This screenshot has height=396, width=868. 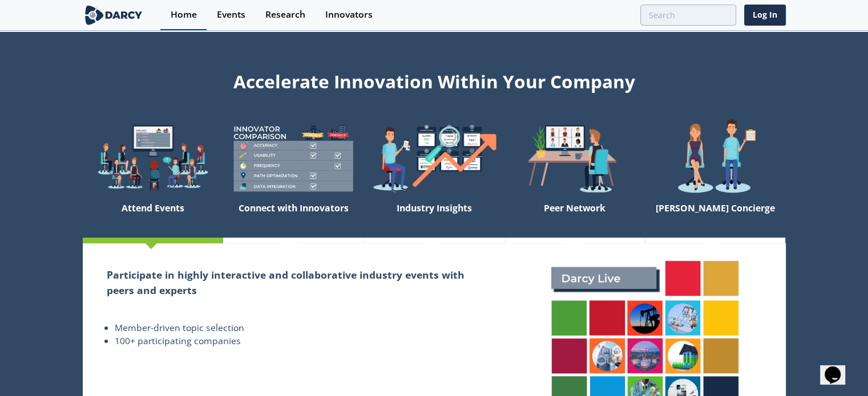 I want to click on div: Connect with Innovators, so click(x=293, y=218).